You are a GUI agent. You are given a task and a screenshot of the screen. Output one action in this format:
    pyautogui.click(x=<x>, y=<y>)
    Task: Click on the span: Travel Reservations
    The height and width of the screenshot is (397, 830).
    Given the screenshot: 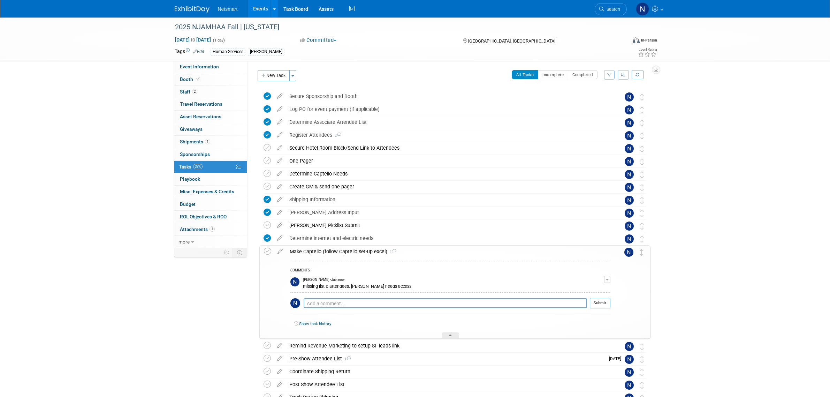 What is the action you would take?
    pyautogui.click(x=201, y=104)
    